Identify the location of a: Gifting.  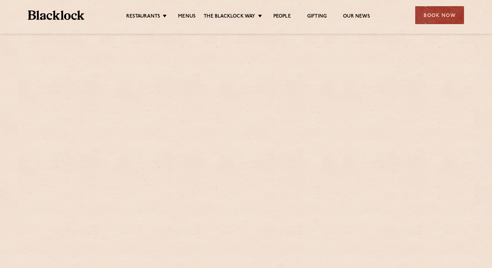
(317, 17).